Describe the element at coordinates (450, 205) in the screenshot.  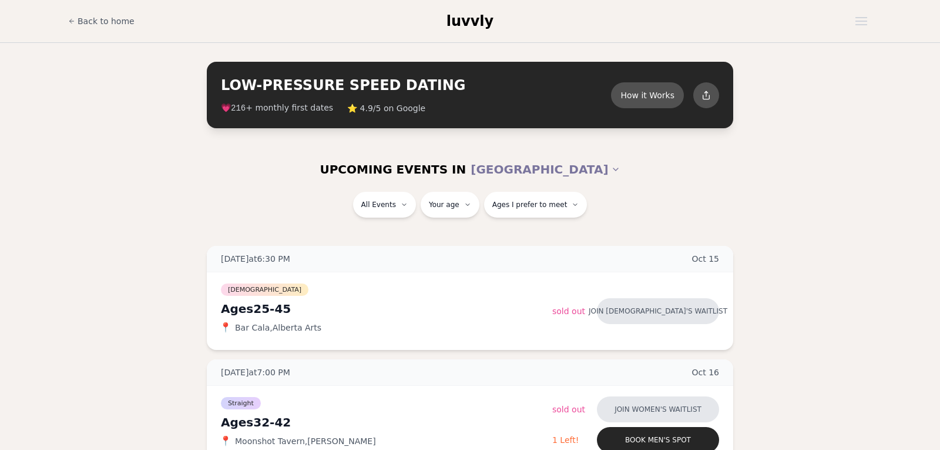
I see `button: Your age` at that location.